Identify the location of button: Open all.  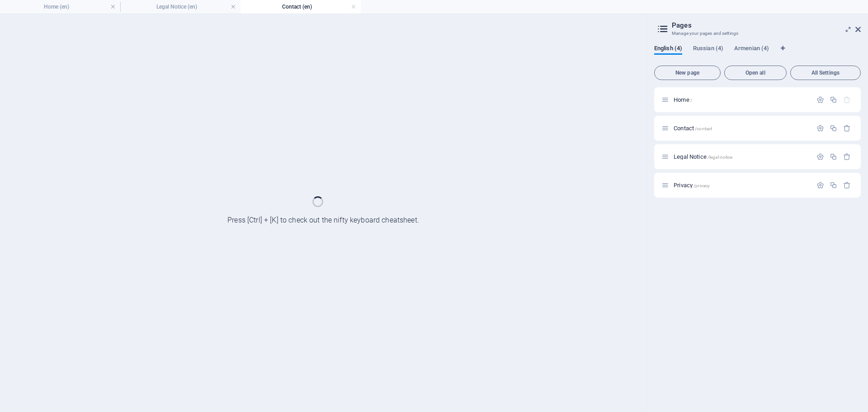
(755, 73).